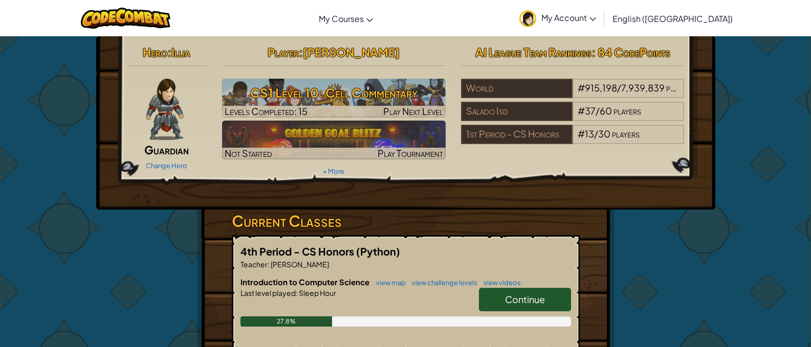 The width and height of the screenshot is (811, 347). I want to click on span: Teacher, so click(254, 264).